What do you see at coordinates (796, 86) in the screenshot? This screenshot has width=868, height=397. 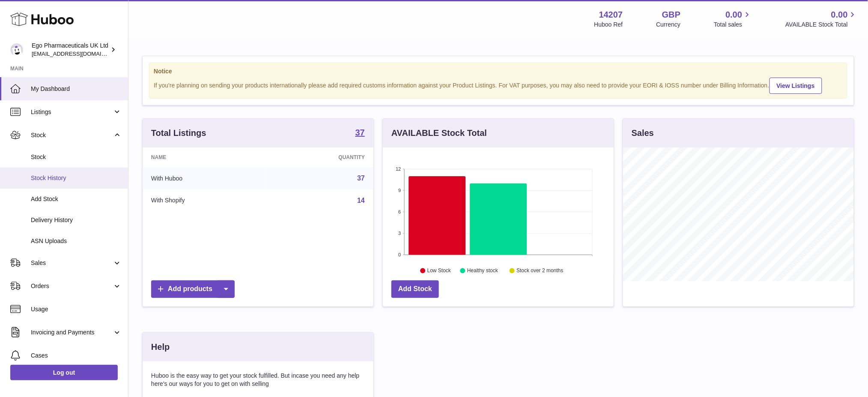 I see `a: View Listings` at bounding box center [796, 86].